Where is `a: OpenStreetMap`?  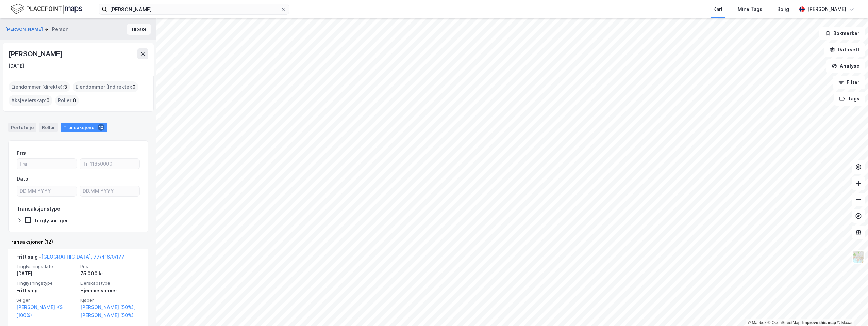
a: OpenStreetMap is located at coordinates (784, 323).